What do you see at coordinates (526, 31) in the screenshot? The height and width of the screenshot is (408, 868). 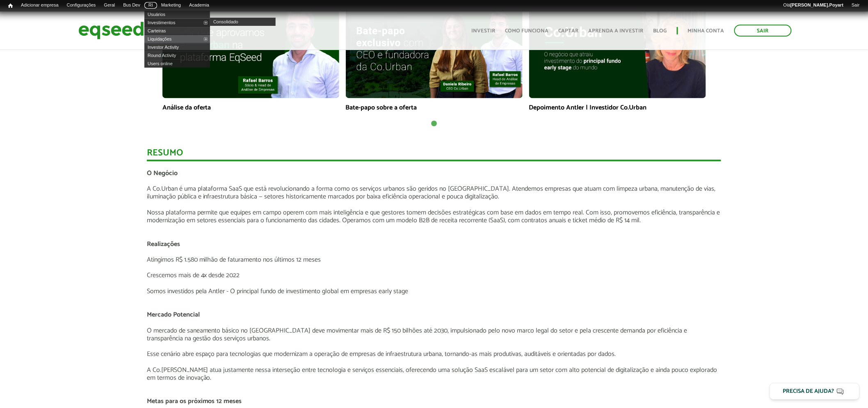 I see `a: Como funciona` at bounding box center [526, 31].